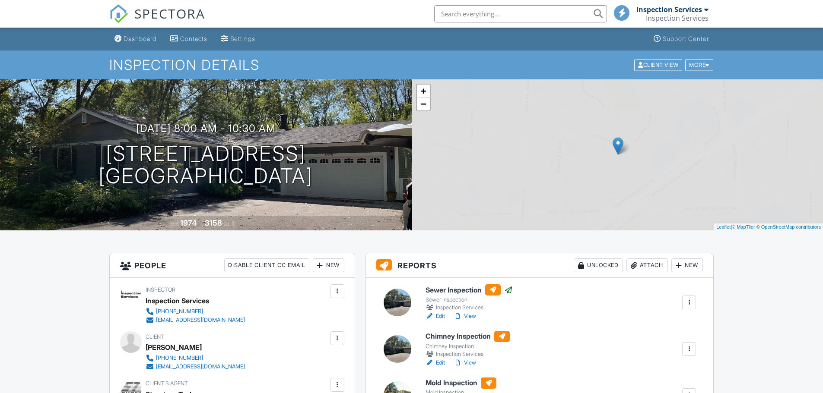 This screenshot has height=393, width=823. Describe the element at coordinates (461, 383) in the screenshot. I see `h6: Mold Inspection` at that location.